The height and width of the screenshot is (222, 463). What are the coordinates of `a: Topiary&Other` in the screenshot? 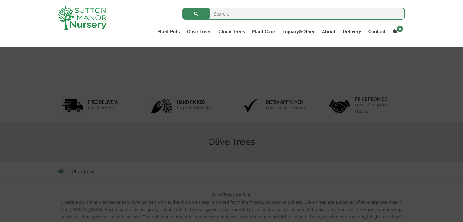 It's located at (299, 32).